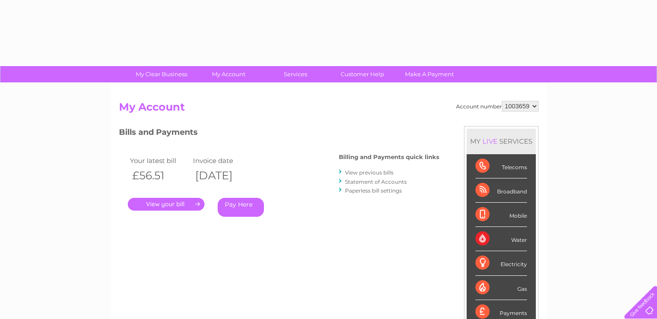 The height and width of the screenshot is (319, 657). I want to click on th: £56.51, so click(159, 175).